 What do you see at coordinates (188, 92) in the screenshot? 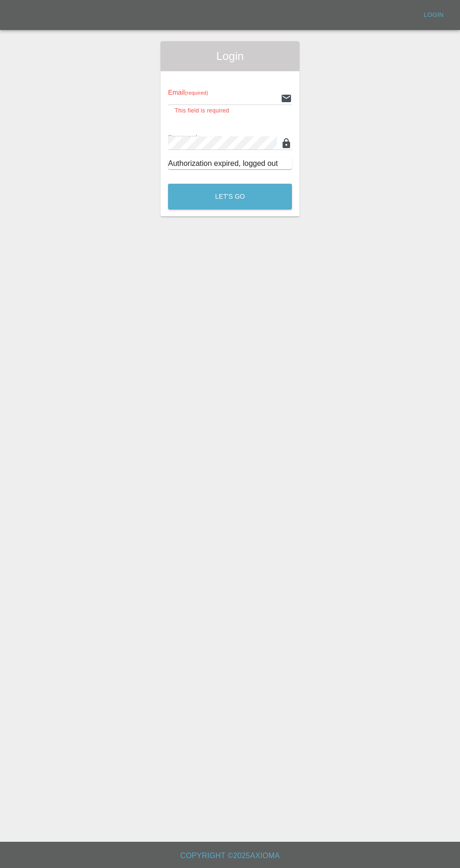
I see `span: Email` at bounding box center [188, 92].